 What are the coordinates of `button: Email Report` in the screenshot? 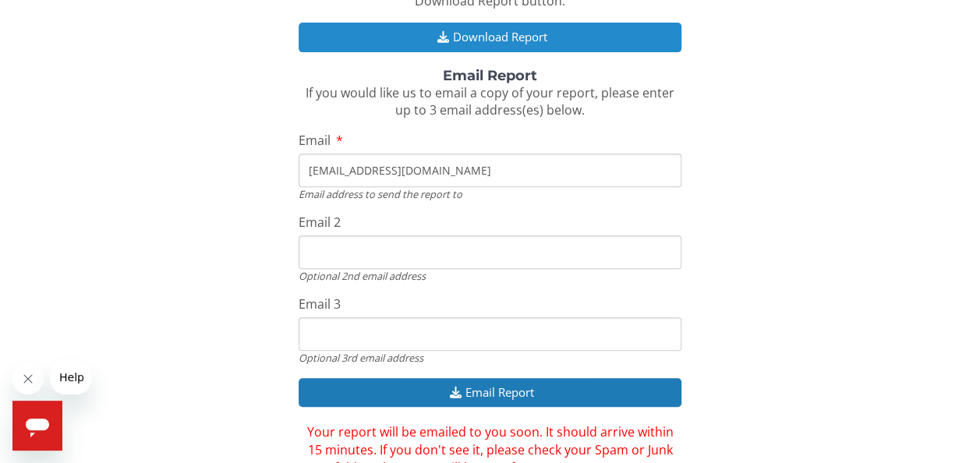 It's located at (490, 392).